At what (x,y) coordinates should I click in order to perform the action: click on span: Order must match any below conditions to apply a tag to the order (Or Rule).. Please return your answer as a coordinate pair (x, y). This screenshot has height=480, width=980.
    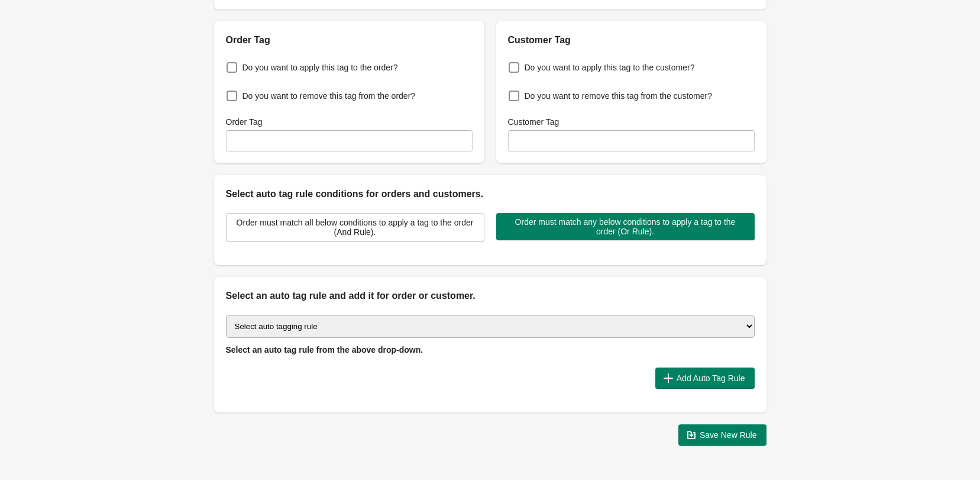
    Looking at the image, I should click on (625, 226).